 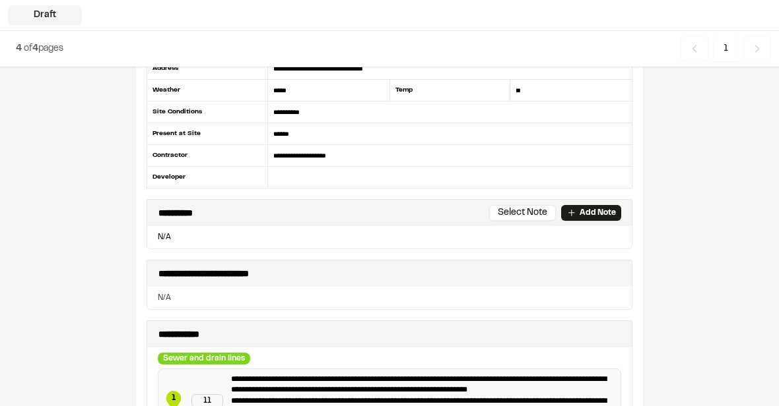 I want to click on div: Draft, so click(x=45, y=15).